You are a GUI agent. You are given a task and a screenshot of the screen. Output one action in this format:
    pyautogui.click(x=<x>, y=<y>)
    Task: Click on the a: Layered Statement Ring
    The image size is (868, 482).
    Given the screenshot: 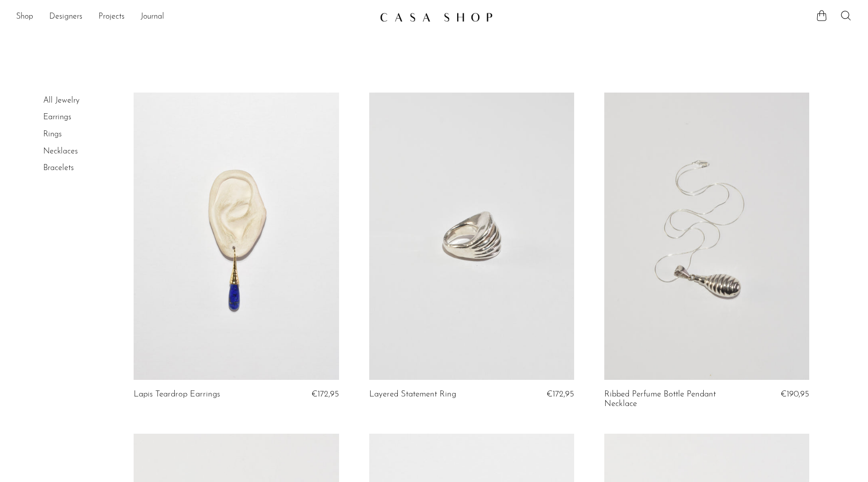 What is the action you would take?
    pyautogui.click(x=412, y=394)
    